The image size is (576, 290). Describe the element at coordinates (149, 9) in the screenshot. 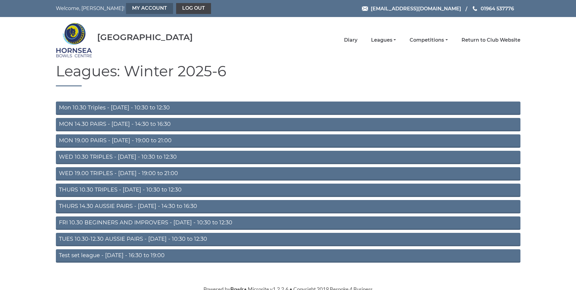

I see `a: My Account` at that location.